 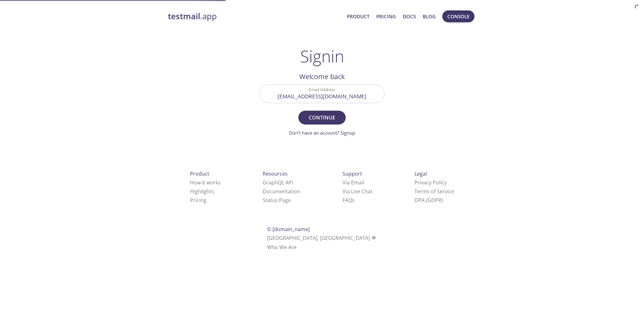 I want to click on span: Support, so click(x=352, y=174).